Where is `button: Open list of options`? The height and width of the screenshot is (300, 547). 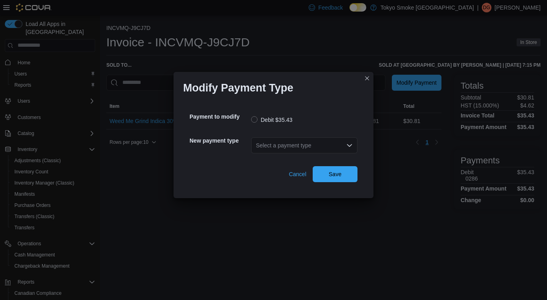 button: Open list of options is located at coordinates (349, 146).